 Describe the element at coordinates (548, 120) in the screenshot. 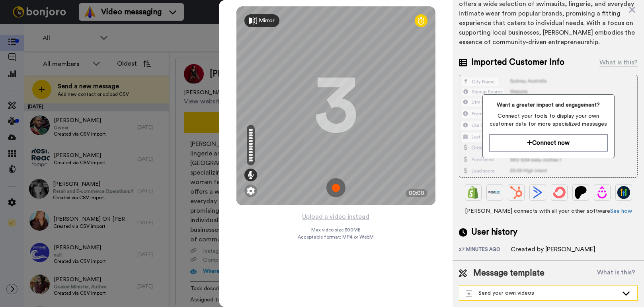

I see `span: Connect your tools to display your own customer data for more specialized messages` at that location.